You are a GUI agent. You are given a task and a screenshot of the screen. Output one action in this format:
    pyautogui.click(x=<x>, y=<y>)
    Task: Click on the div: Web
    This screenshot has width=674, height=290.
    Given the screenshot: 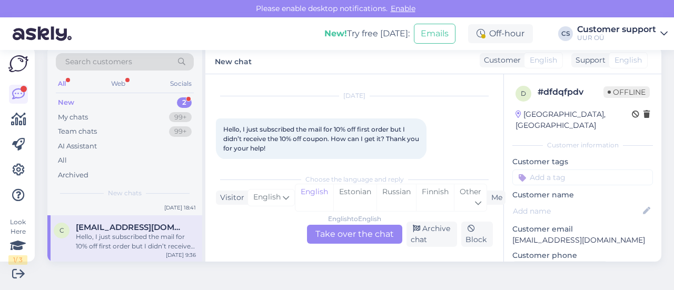 What is the action you would take?
    pyautogui.click(x=118, y=84)
    